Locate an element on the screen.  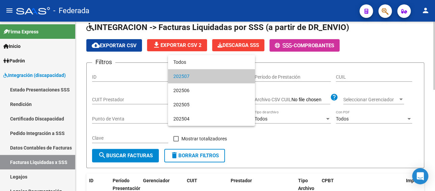
span: 202504 is located at coordinates (211, 119).